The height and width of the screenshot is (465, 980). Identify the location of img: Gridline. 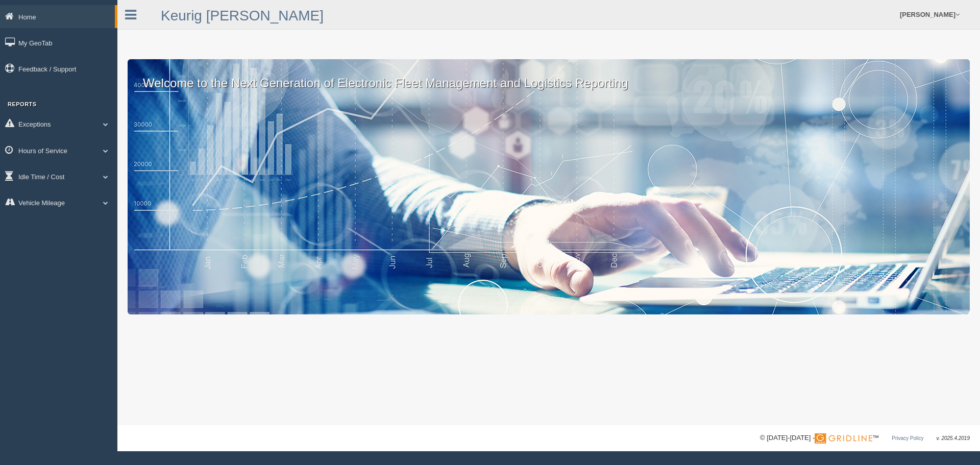
(843, 439).